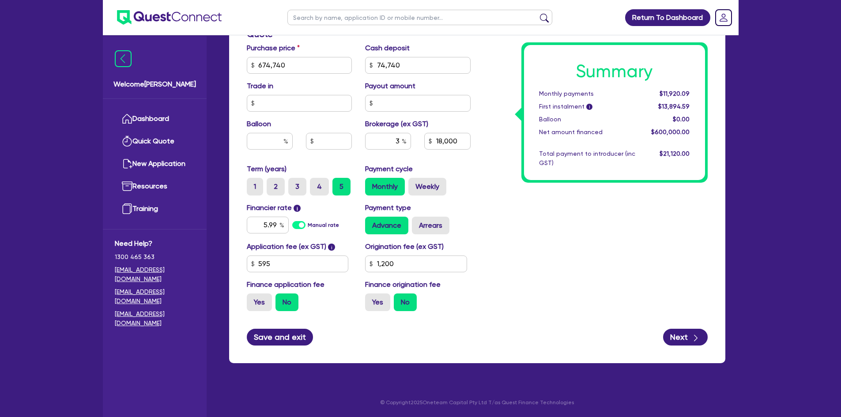  Describe the element at coordinates (169, 17) in the screenshot. I see `img: quest-connect-logo-blue` at that location.